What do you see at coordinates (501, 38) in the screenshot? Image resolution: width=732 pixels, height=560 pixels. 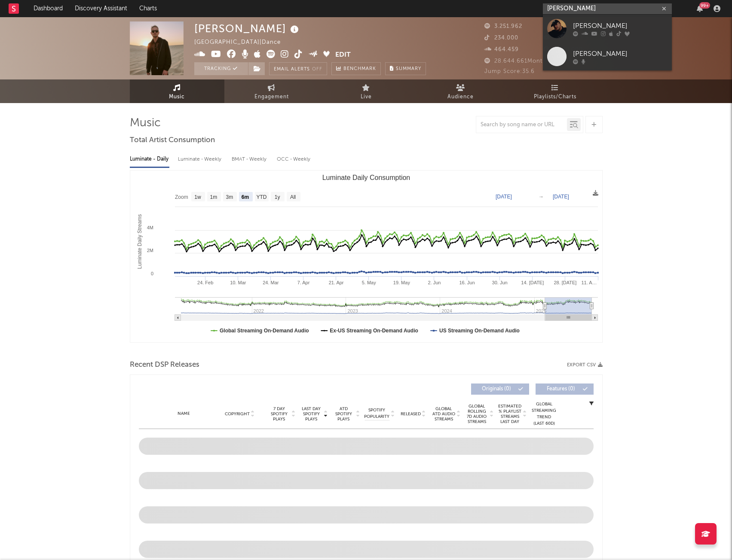 I see `span: 234.000` at bounding box center [501, 38].